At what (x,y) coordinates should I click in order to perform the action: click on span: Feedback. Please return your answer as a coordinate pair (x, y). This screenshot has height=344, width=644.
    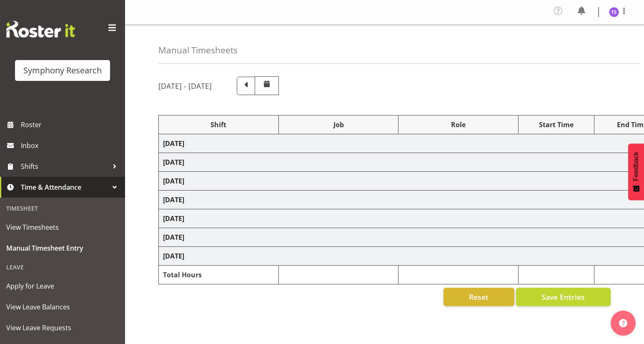
    Looking at the image, I should click on (636, 167).